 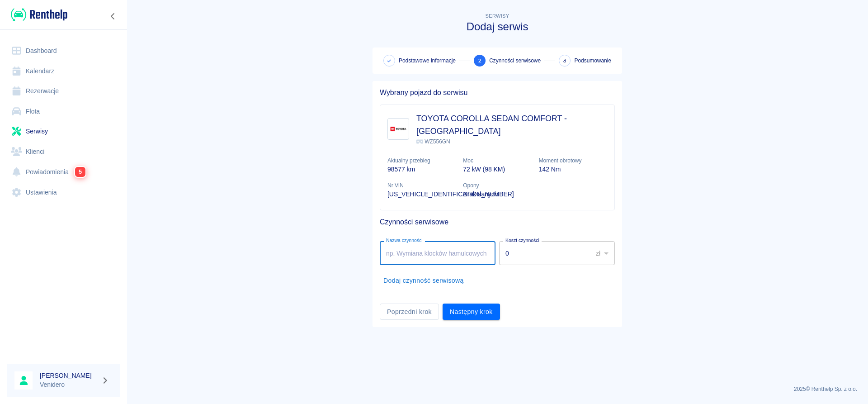 What do you see at coordinates (471, 311) in the screenshot?
I see `button: Następny krok` at bounding box center [471, 311].